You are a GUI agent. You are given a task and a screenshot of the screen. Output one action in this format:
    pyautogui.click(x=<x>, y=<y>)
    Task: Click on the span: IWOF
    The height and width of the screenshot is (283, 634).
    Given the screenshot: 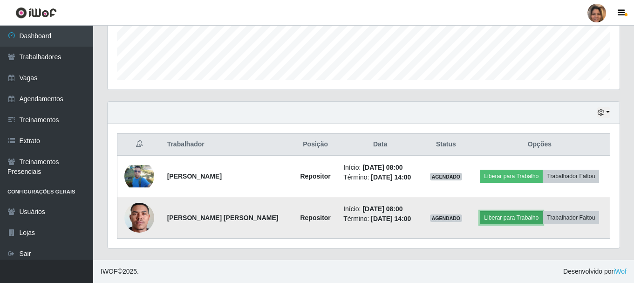 What is the action you would take?
    pyautogui.click(x=109, y=271)
    